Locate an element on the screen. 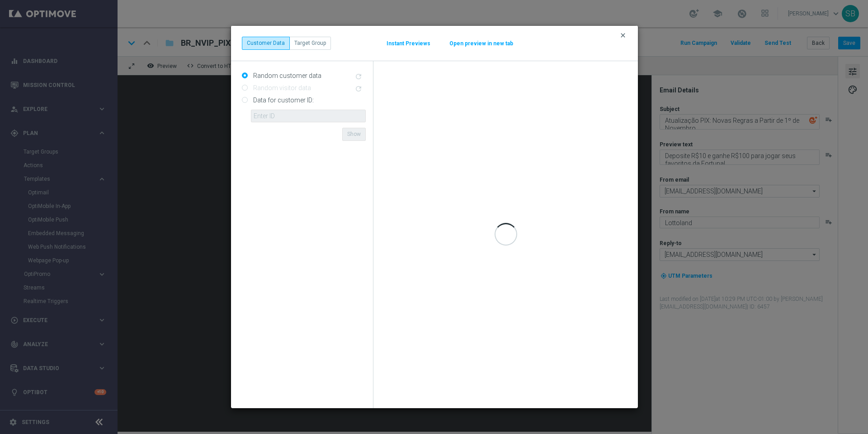  label: Data for customer ID: is located at coordinates (282, 100).